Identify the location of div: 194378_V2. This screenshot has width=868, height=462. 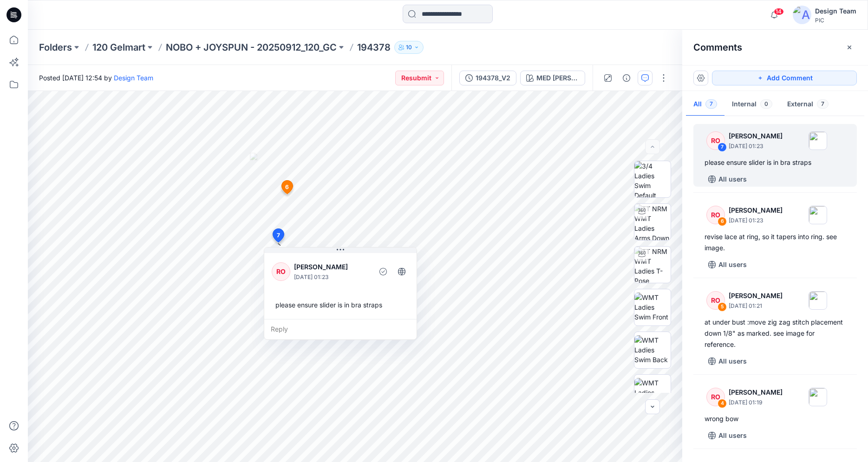
(493, 78).